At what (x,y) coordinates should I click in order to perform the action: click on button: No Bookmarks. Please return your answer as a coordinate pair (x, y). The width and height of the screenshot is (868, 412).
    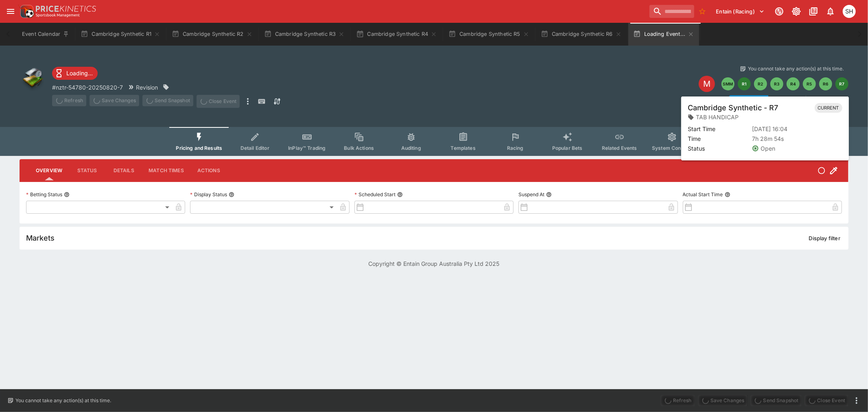
    Looking at the image, I should click on (703, 11).